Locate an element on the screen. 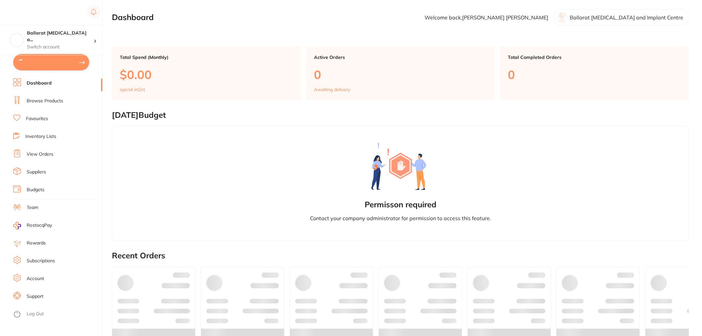 The width and height of the screenshot is (702, 336). p: Awaiting delivery is located at coordinates (332, 90).